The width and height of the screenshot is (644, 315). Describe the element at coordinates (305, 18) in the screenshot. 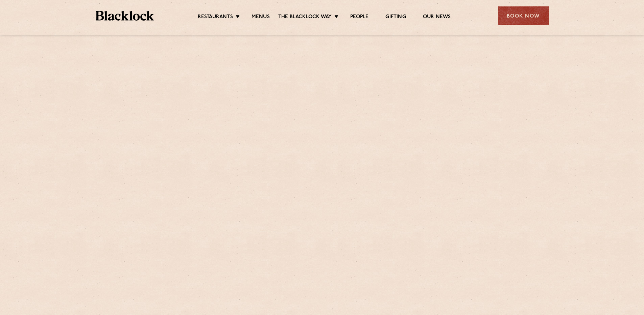

I see `a: The Blacklock Way` at that location.